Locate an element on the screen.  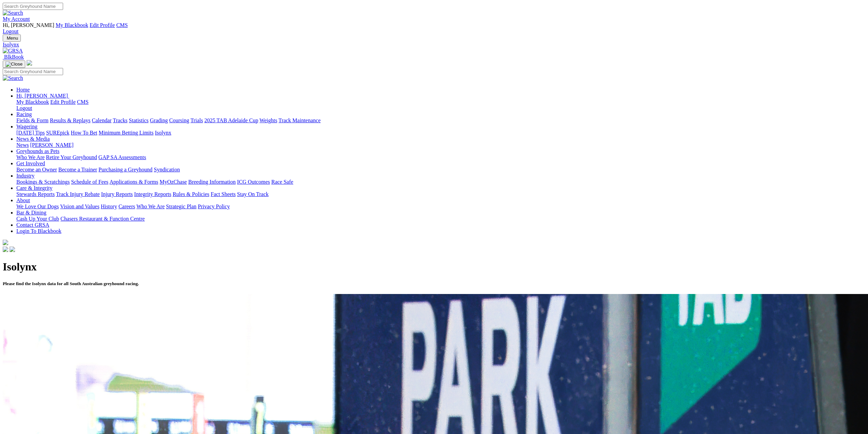
div: Care & Integrity is located at coordinates (441, 194).